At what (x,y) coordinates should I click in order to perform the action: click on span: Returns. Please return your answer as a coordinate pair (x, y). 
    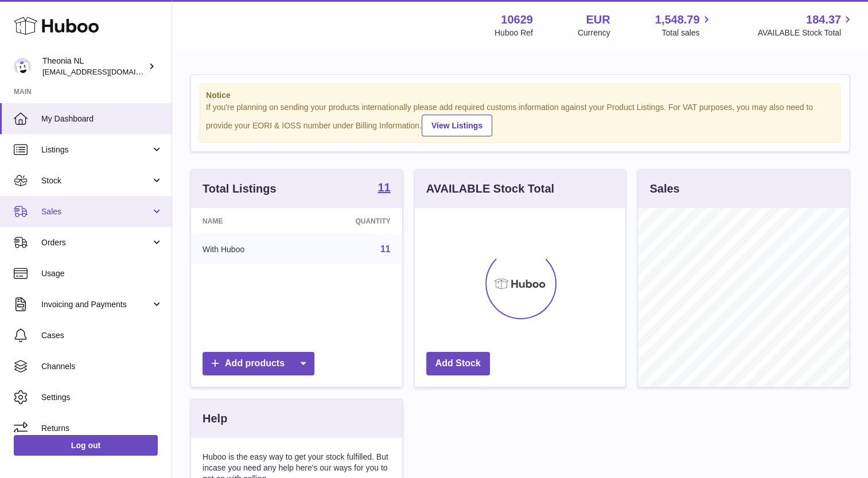
    Looking at the image, I should click on (102, 428).